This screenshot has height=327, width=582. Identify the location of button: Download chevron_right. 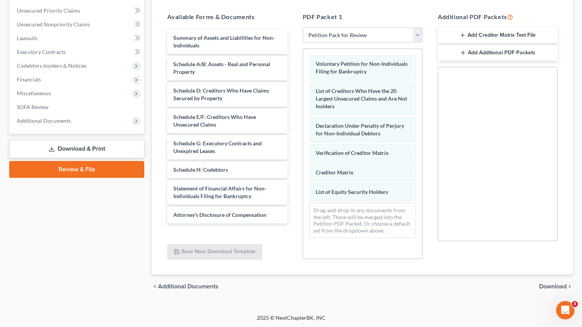
(556, 287).